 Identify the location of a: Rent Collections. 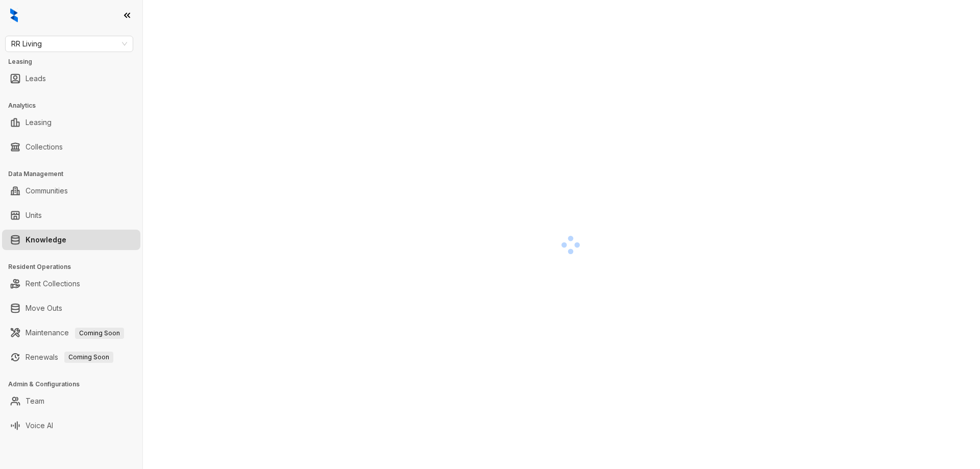
(52, 284).